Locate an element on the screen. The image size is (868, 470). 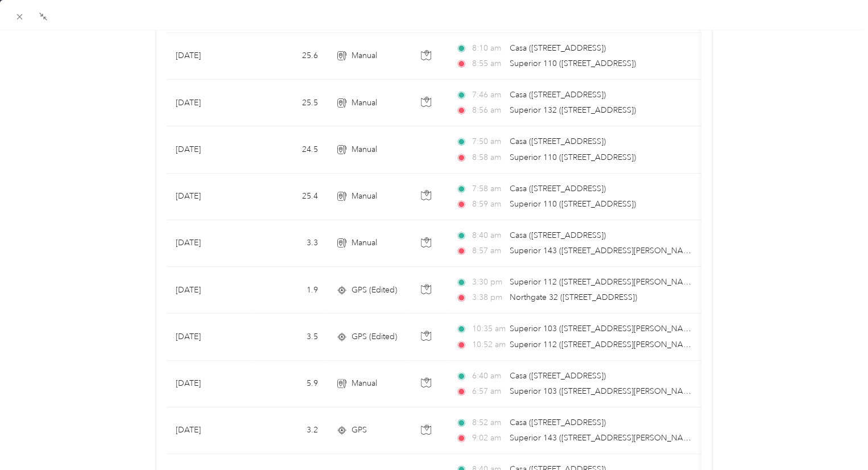
span: 8:58 am is located at coordinates (488, 157).